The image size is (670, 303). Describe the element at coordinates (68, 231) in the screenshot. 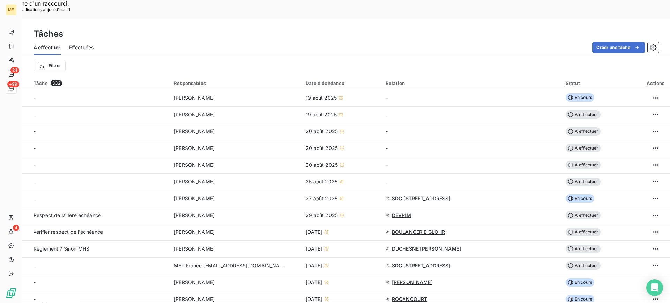

I see `span: vérifier respect de l'échéance` at that location.